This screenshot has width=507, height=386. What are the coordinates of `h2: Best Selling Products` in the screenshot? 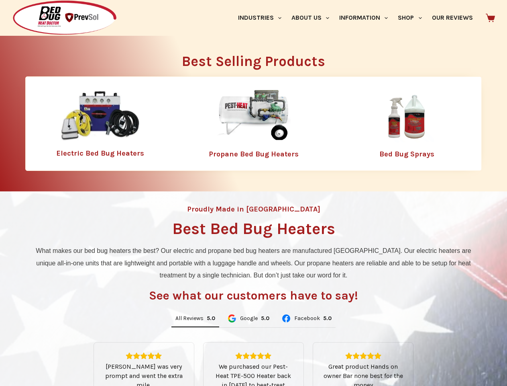 It's located at (254, 61).